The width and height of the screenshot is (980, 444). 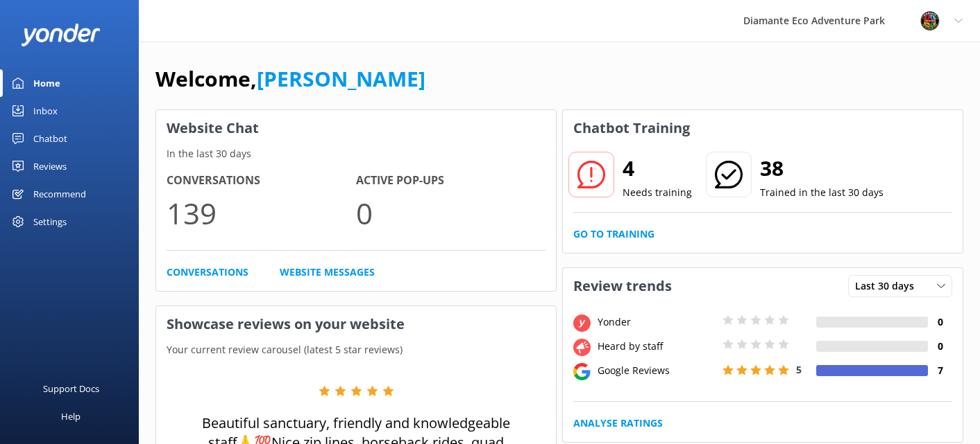 I want to click on h3: Website Chat, so click(x=356, y=128).